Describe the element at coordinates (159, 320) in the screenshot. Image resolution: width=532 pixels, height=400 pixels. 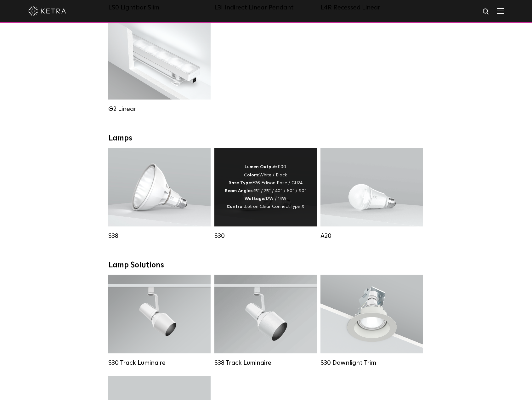
I see `a: S30 Track Luminaire Lumen Output:1100Colors:White / BlackBeam Angles:15° / 25° / 40° / 60° / 90°W...` at that location.